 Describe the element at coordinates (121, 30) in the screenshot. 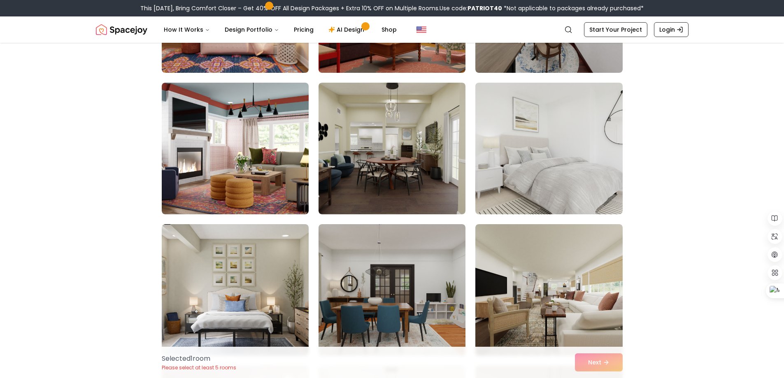

I see `a: Spacejoy` at that location.